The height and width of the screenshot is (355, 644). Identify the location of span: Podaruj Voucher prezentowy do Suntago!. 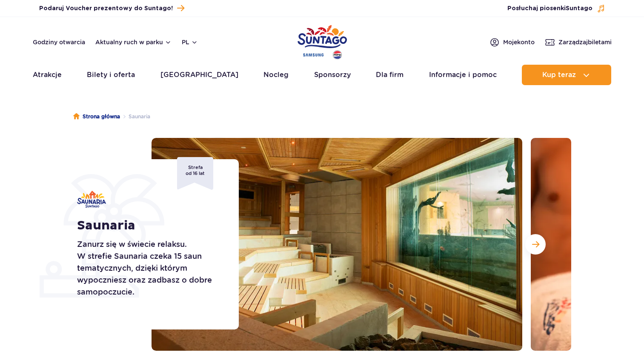
(106, 8).